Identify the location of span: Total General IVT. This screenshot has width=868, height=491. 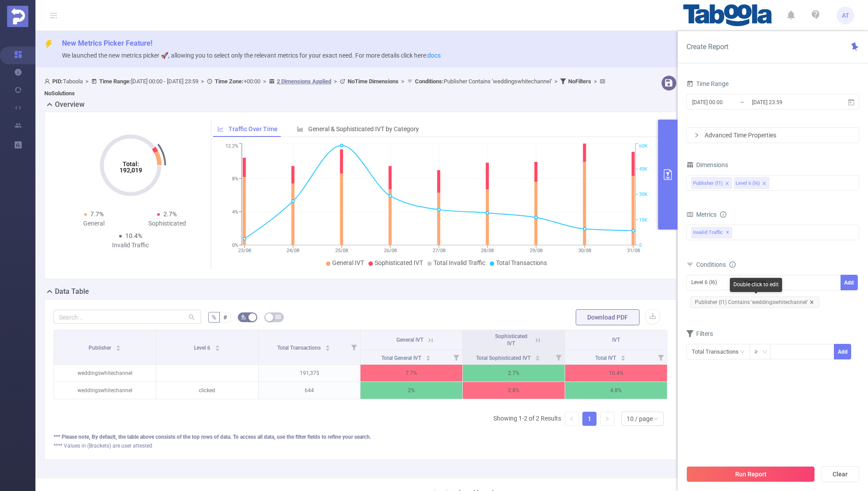
(402, 358).